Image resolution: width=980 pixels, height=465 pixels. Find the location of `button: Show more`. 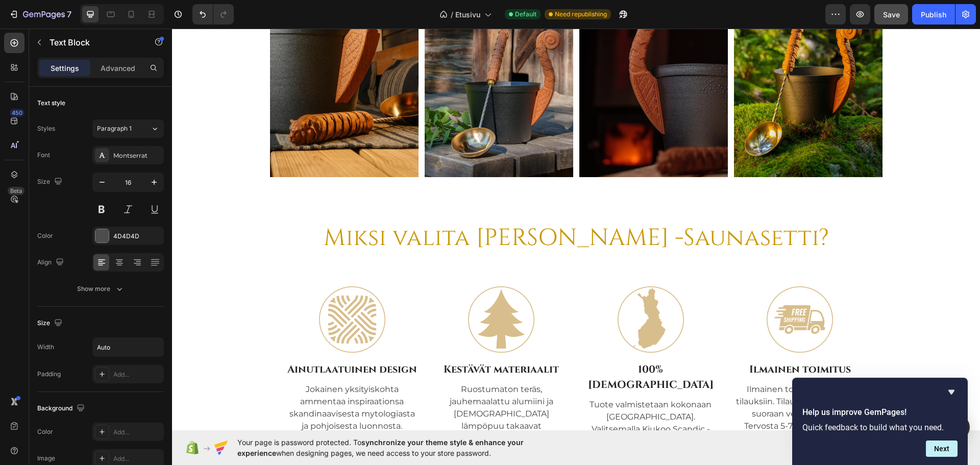

button: Show more is located at coordinates (100, 289).